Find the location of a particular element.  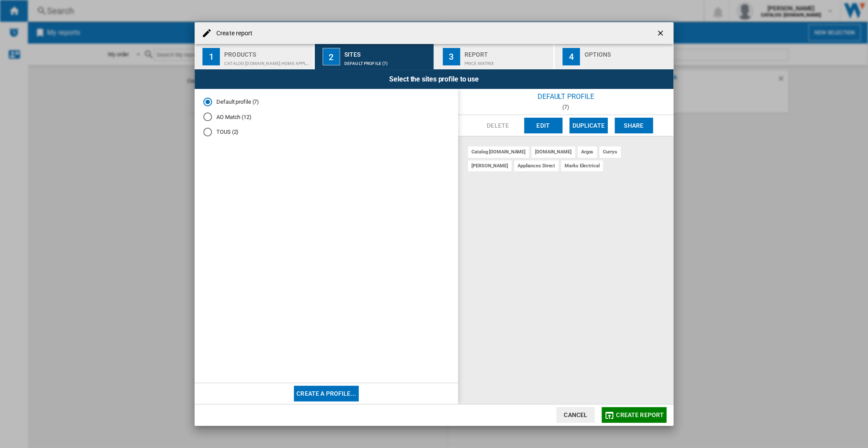

div: (7) is located at coordinates (566, 107).